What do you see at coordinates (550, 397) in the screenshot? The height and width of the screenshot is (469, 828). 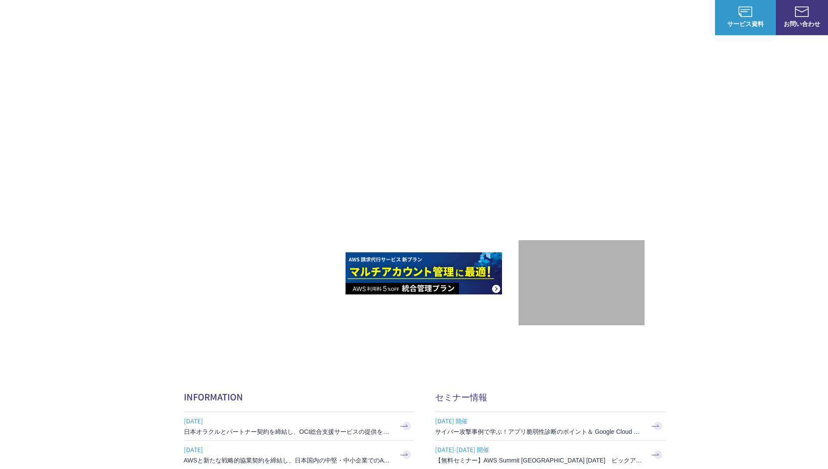 I see `h2: セミナー情報` at bounding box center [550, 397].